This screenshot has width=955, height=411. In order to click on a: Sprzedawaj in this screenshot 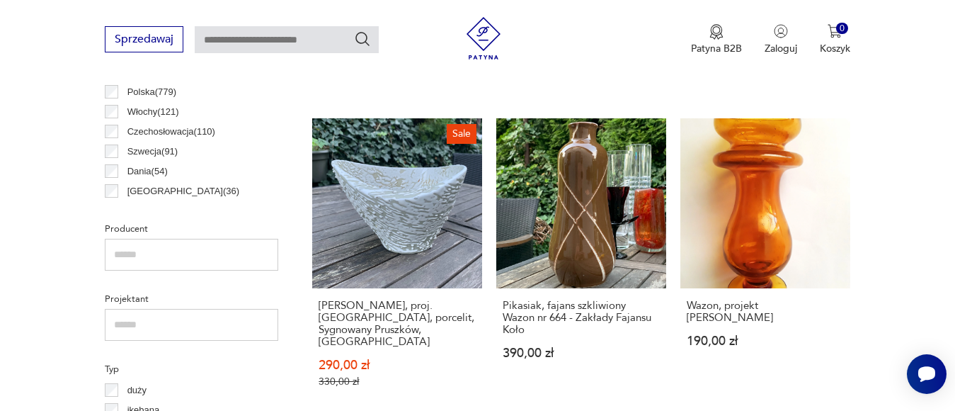, I will do `click(144, 40)`.